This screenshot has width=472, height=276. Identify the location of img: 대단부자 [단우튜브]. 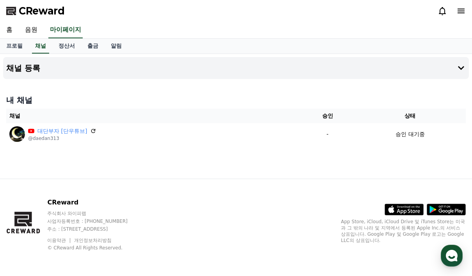
(17, 134).